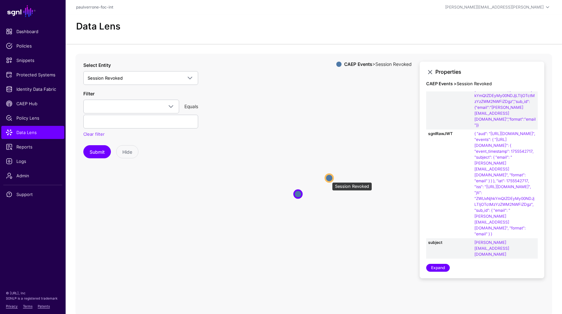  I want to click on a: Data Lens, so click(33, 133).